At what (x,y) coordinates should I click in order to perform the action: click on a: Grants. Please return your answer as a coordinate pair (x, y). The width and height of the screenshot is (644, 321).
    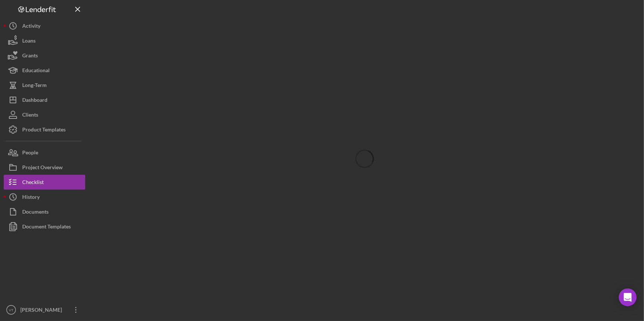
    Looking at the image, I should click on (45, 56).